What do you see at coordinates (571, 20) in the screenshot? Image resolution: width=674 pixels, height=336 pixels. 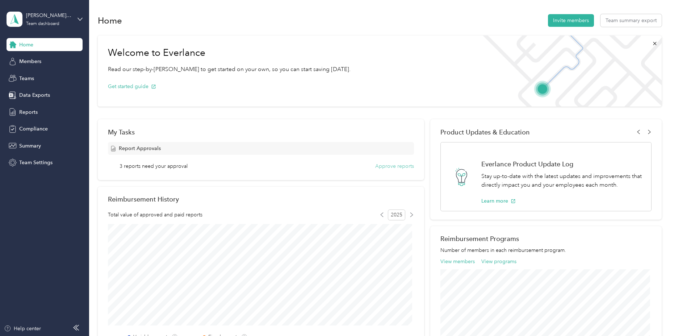 I see `button: Invite members` at bounding box center [571, 20].